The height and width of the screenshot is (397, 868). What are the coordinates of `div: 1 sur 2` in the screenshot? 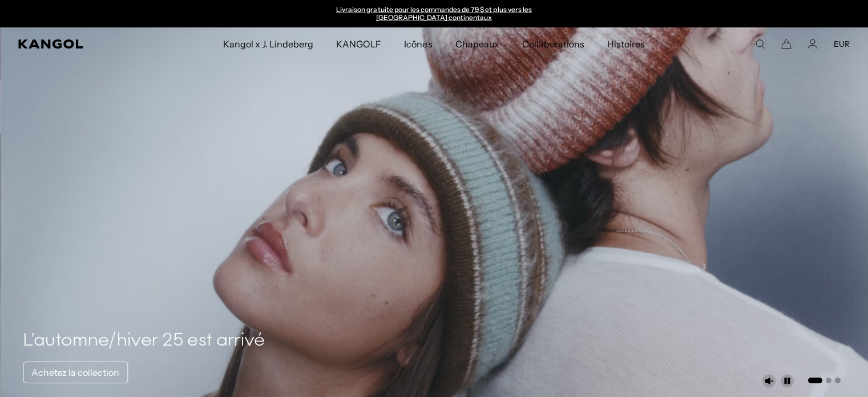 It's located at (434, 14).